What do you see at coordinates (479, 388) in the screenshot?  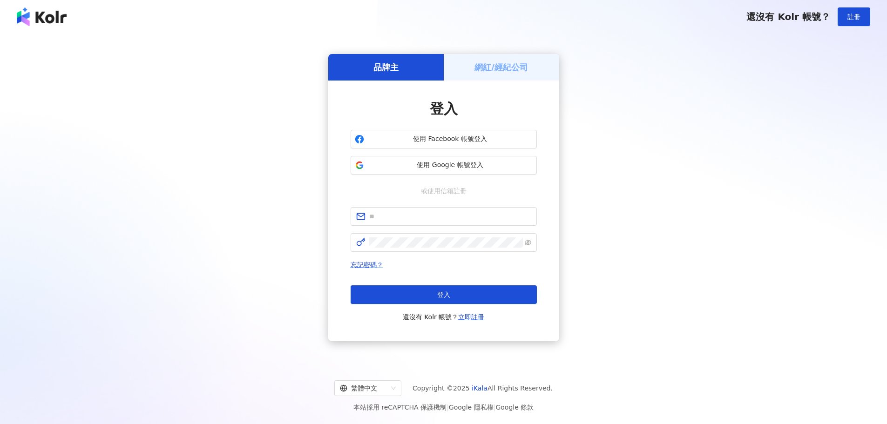 I see `a: iKala` at bounding box center [479, 388].